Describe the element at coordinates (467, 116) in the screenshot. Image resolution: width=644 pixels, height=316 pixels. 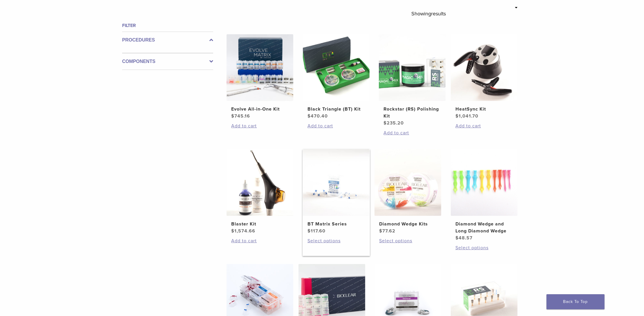
I see `bdi: 1,041.70` at that location.